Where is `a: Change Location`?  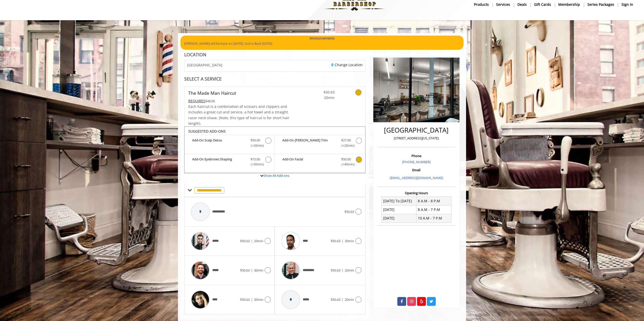
a: Change Location is located at coordinates (347, 65).